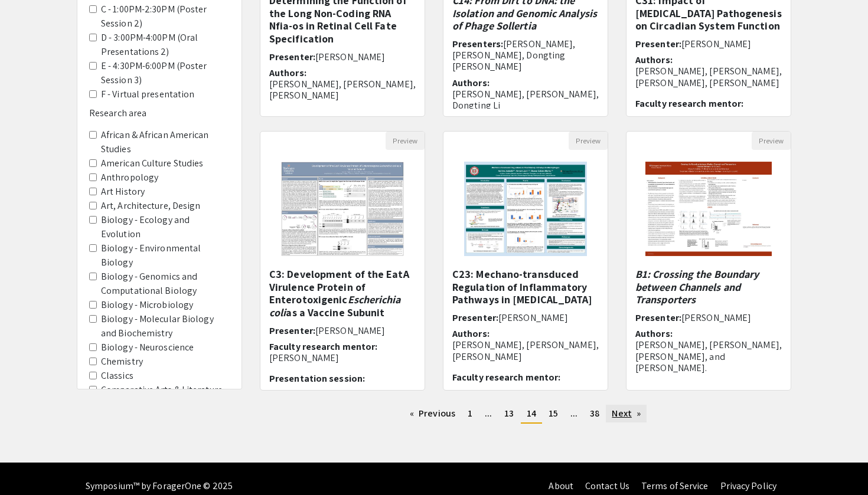  Describe the element at coordinates (342, 209) in the screenshot. I see `img: <p>C3: Development of the EatA Virulence Protein of Enterotoxigenic <em>Escherichia coli </em>as ...` at that location.